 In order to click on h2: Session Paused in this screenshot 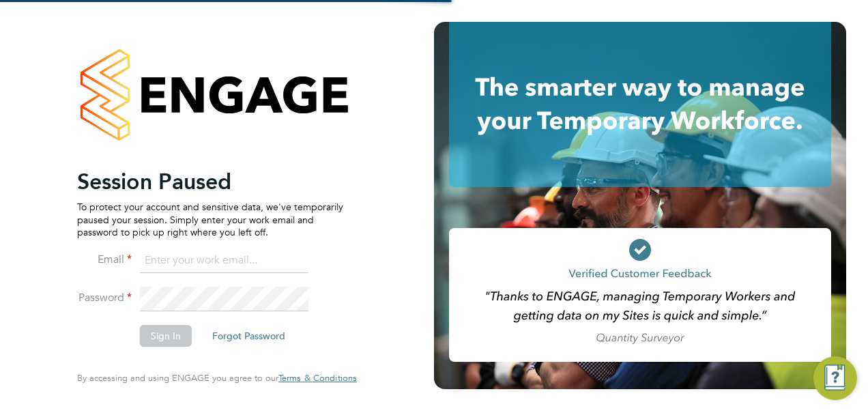, I will do `click(210, 182)`.